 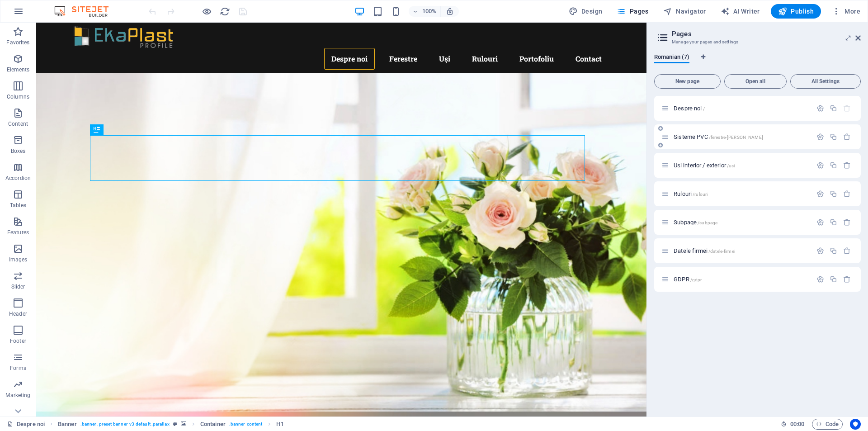 I want to click on img: Editor Logo, so click(x=86, y=12).